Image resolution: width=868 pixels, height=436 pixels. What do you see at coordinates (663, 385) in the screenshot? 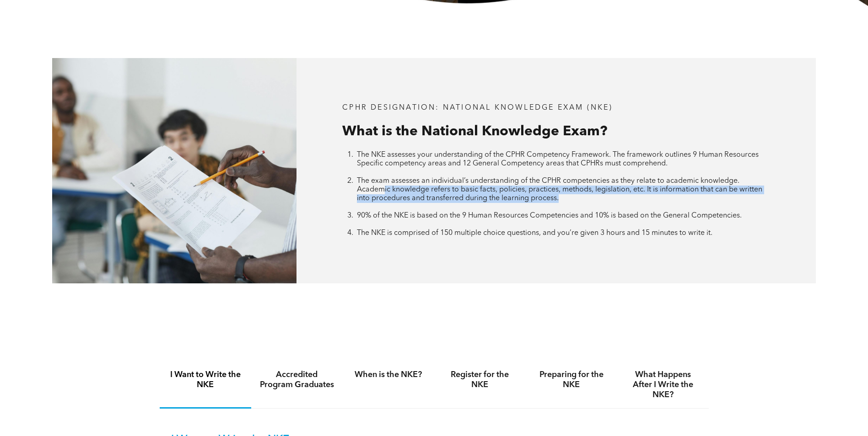
I see `h4: What Happens After I Write the NKE?` at bounding box center [663, 385].